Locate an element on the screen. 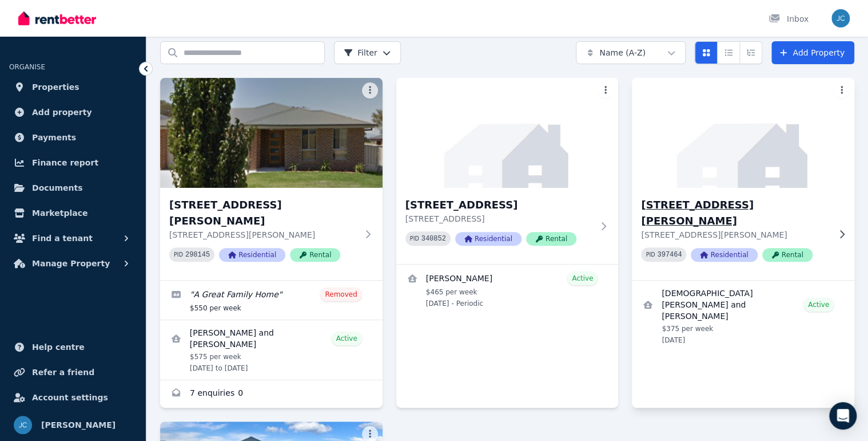  img: 18 Ritter Rd, West Wodonga is located at coordinates (743, 133).